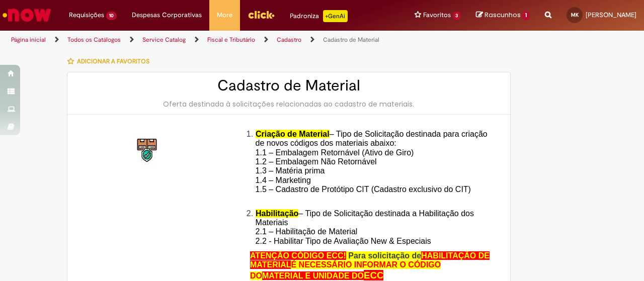  What do you see at coordinates (373, 275) in the screenshot?
I see `span: ECC` at bounding box center [373, 275].